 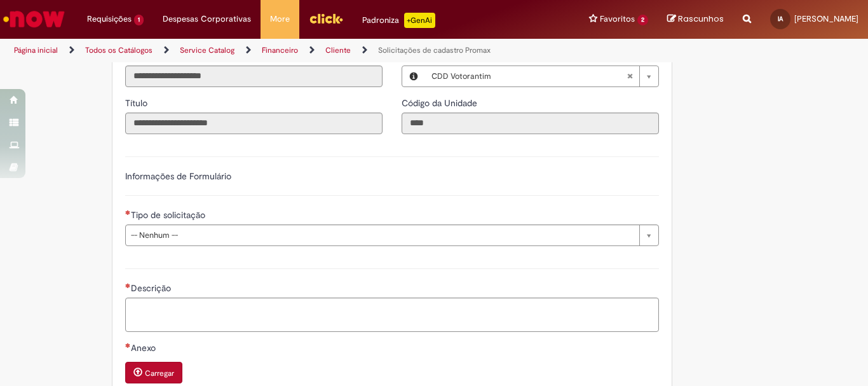 I want to click on a: Cliente, so click(x=338, y=50).